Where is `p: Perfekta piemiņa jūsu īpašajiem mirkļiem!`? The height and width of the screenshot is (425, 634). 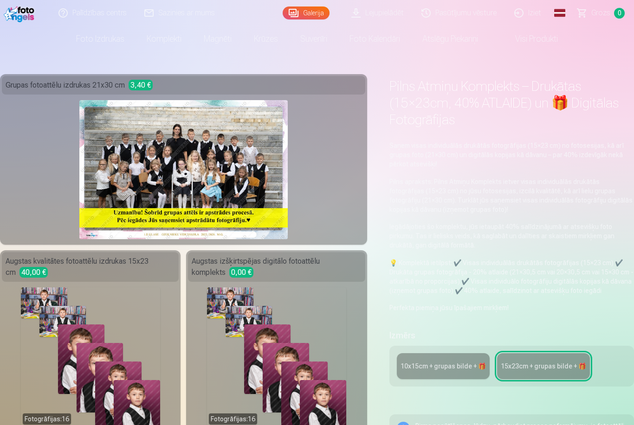 p: Perfekta piemiņa jūsu īpašajiem mirkļiem! is located at coordinates (511, 308).